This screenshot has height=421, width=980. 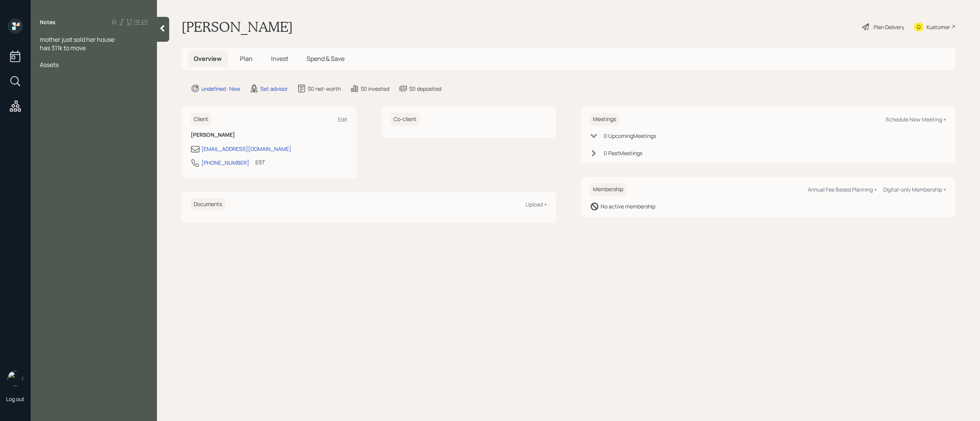 What do you see at coordinates (49, 65) in the screenshot?
I see `span: Assets` at bounding box center [49, 65].